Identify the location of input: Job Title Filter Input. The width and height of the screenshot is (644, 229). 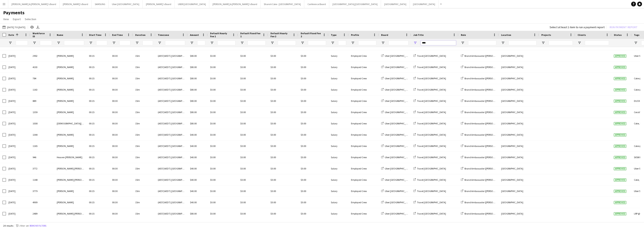
(438, 43).